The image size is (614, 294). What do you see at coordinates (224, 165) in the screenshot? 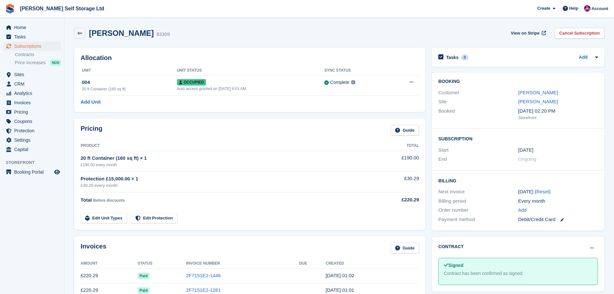
I see `div: £190.00 every month` at bounding box center [224, 165].